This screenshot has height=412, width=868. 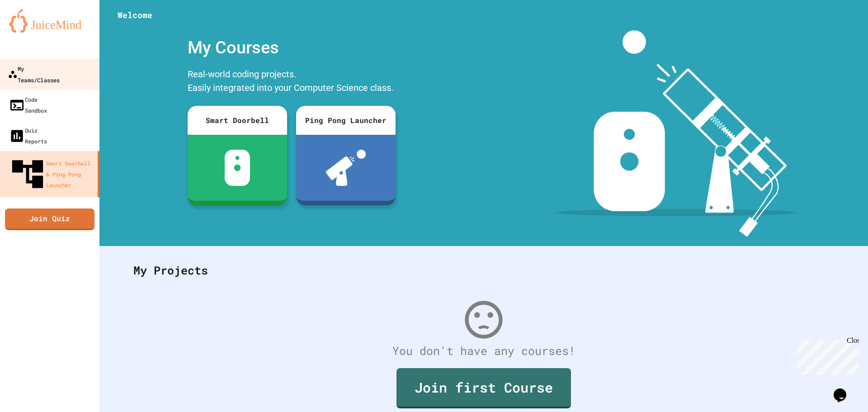 I want to click on div: Code Sandbox, so click(x=28, y=105).